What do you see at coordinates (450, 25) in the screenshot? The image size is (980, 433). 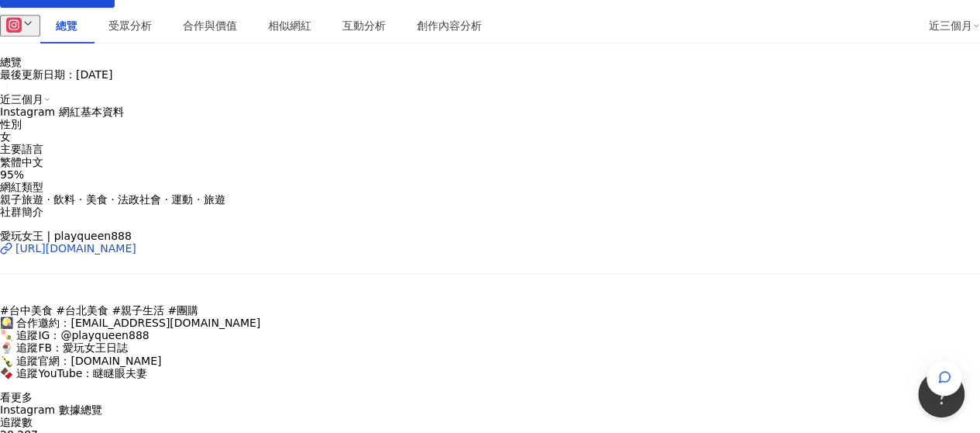 I see `div: 創作內容分析` at bounding box center [450, 25].